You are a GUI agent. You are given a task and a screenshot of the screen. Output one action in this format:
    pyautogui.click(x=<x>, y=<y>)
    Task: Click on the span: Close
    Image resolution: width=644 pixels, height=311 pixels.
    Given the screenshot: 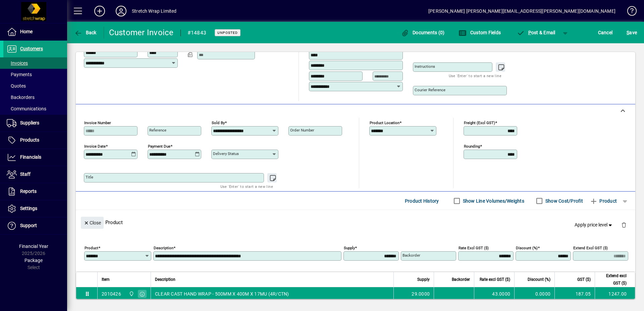 What is the action you would take?
    pyautogui.click(x=92, y=223)
    